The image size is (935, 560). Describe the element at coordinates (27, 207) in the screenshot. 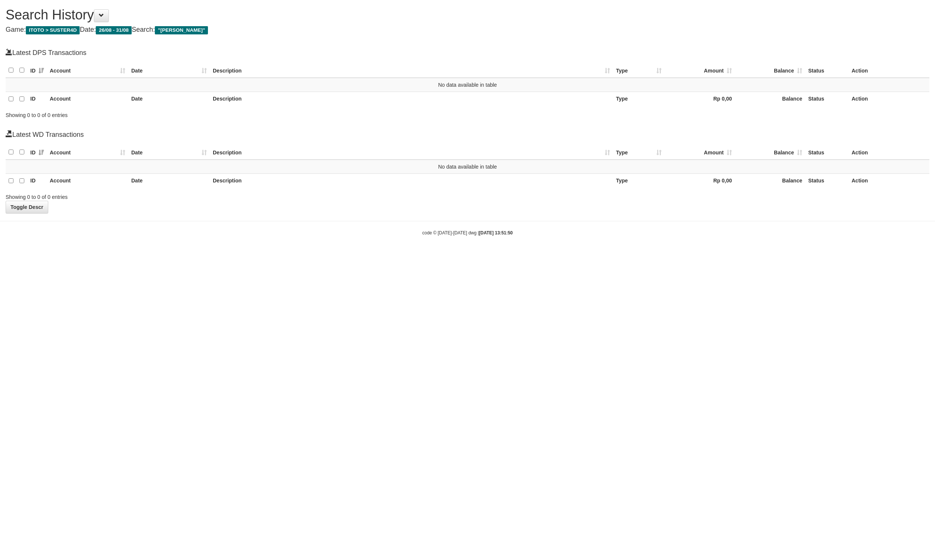

I see `a: Toggle Descr` at that location.